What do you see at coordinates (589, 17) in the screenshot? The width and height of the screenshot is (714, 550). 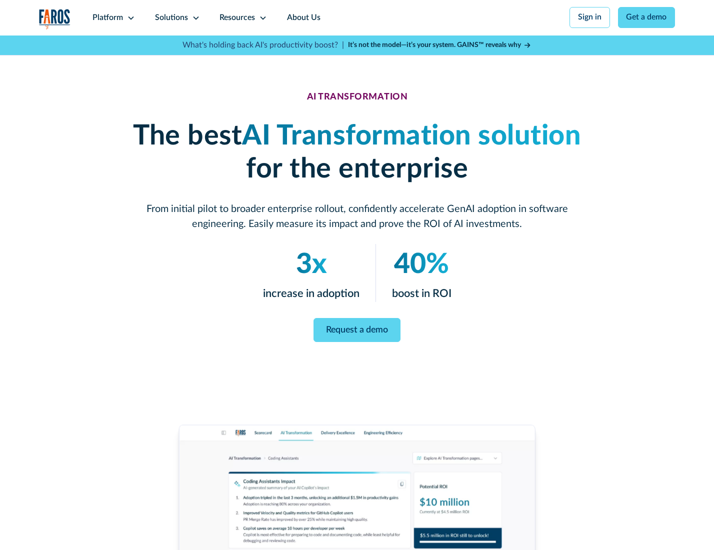 I see `a: Sign in` at bounding box center [589, 17].